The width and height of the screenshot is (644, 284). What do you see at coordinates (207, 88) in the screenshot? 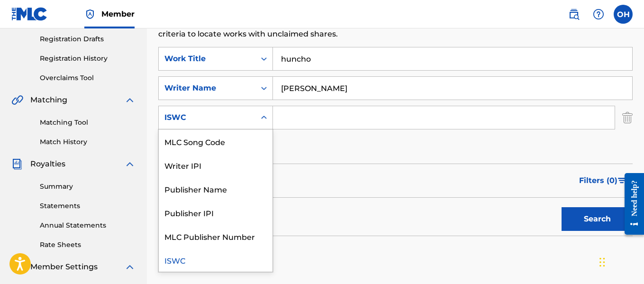
I see `div: Writer Name` at bounding box center [207, 88].